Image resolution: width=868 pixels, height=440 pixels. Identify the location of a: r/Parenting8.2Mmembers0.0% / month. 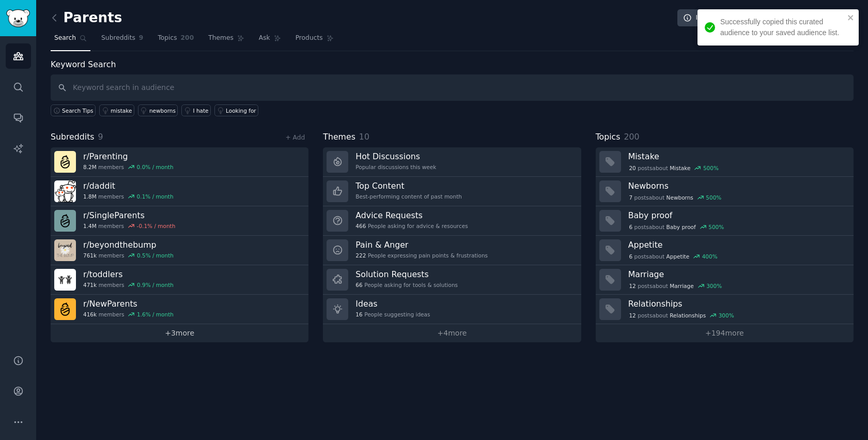
(179, 162).